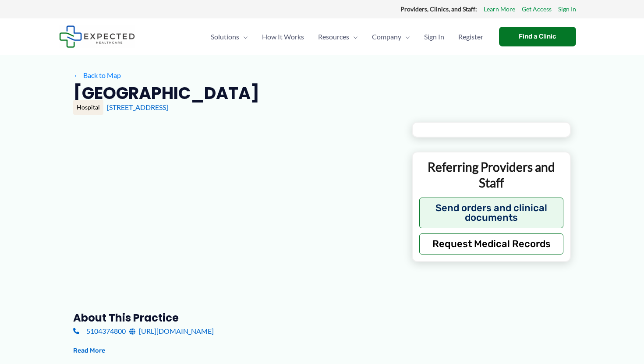  Describe the element at coordinates (97, 75) in the screenshot. I see `a: ←Back to Map` at that location.